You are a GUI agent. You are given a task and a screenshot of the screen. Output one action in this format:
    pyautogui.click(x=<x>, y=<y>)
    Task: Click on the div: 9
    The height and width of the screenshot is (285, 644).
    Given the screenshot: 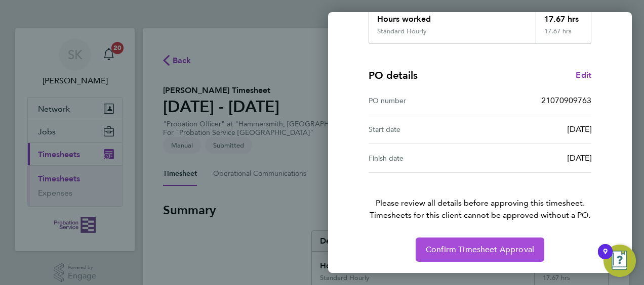 What is the action you would take?
    pyautogui.click(x=605, y=259)
    